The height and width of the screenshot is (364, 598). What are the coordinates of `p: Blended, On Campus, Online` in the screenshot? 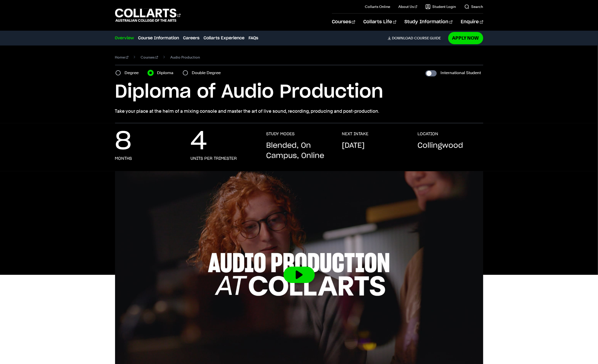 It's located at (299, 151).